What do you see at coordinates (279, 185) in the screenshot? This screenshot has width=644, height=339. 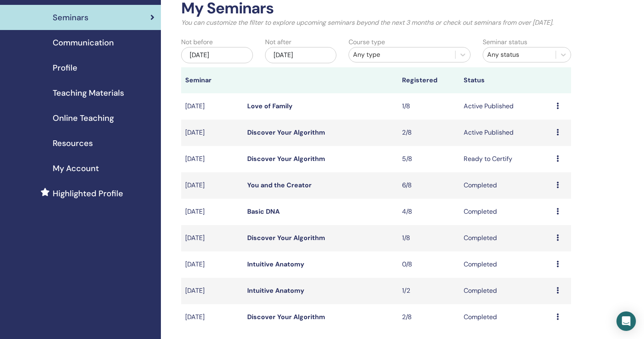 I see `a: You and the Creator` at bounding box center [279, 185].